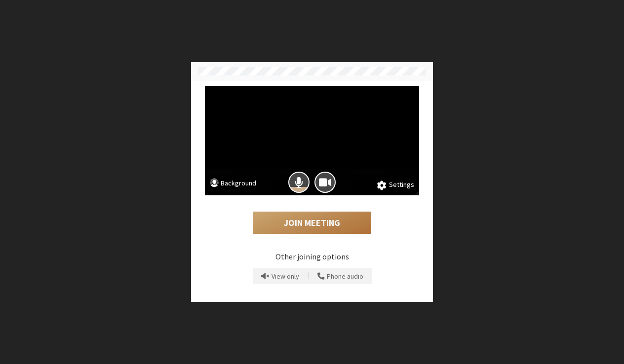 The height and width of the screenshot is (364, 624). What do you see at coordinates (285, 276) in the screenshot?
I see `span: View only` at bounding box center [285, 276].